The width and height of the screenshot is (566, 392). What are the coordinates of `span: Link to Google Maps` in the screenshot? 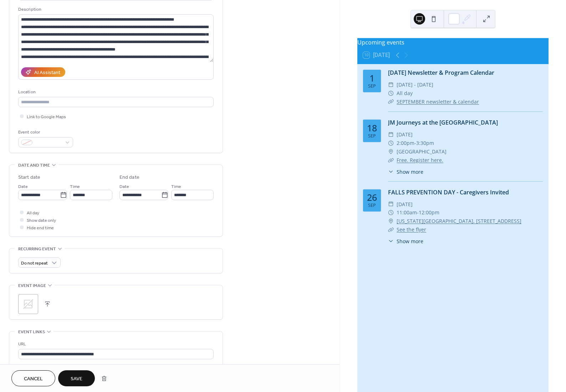 It's located at (46, 117).